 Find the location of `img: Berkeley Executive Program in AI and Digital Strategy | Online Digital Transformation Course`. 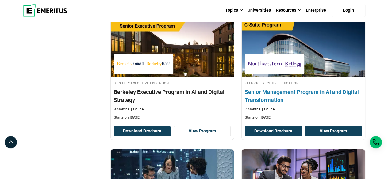

img: Berkeley Executive Program in AI and Digital Strategy | Online Digital Transformation Course is located at coordinates (172, 47).